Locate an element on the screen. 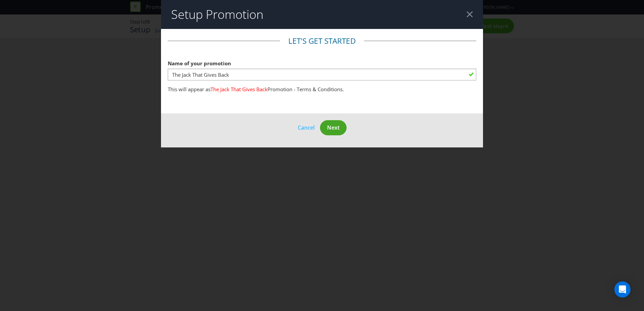 This screenshot has height=311, width=644. span: Next is located at coordinates (333, 128).